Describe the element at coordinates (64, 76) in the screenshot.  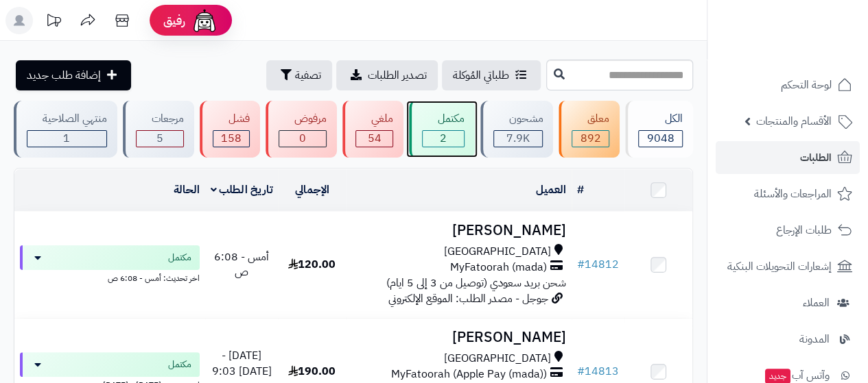
I see `span: إضافة طلب جديد` at that location.